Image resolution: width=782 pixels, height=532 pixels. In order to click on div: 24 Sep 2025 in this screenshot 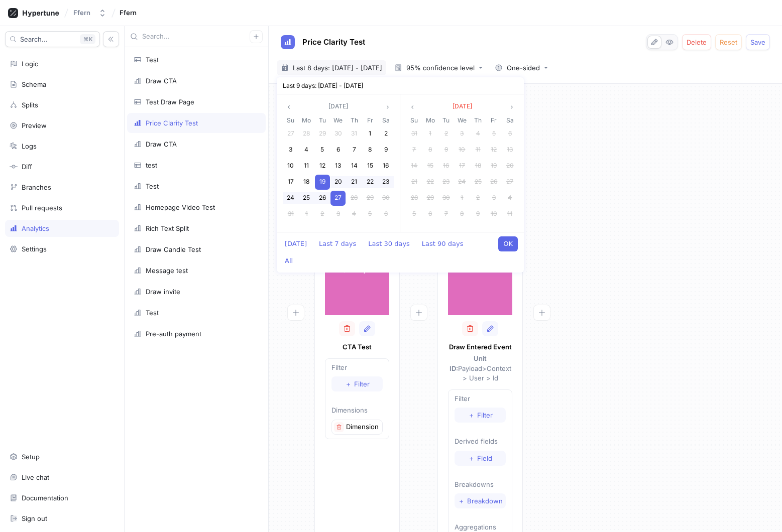, I will do `click(462, 182)`.